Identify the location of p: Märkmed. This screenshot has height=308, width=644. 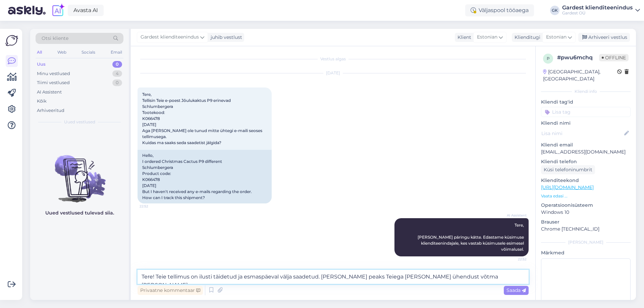
(586, 253).